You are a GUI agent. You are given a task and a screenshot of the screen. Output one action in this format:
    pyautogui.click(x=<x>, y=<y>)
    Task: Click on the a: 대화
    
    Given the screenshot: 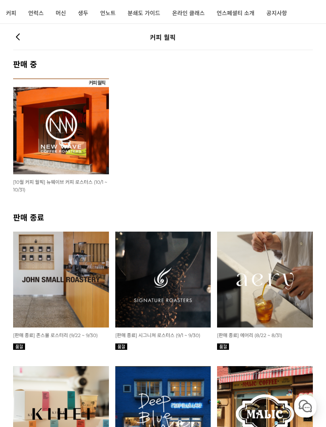 What is the action you would take?
    pyautogui.click(x=78, y=262)
    